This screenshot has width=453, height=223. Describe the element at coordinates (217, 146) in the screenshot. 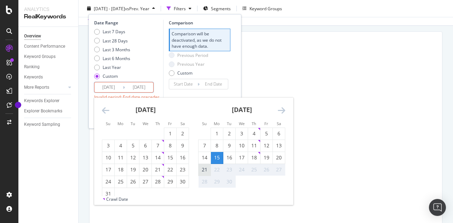

I see `td: Choose Monday, September 8, 2025 as your check-out date. It’s available.` at that location.